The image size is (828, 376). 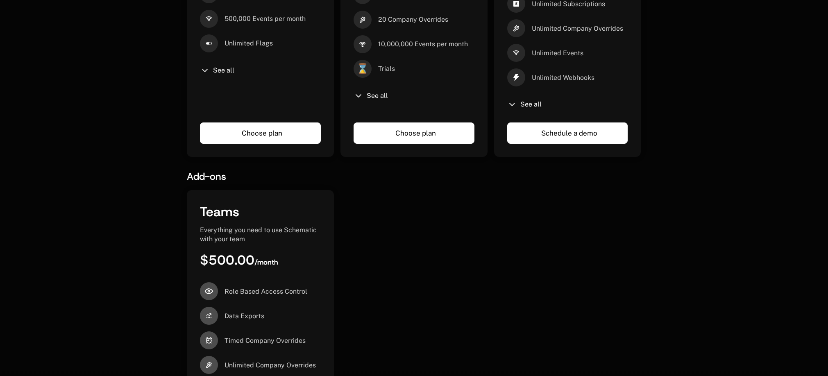 I want to click on span: 500,000 Events per month, so click(x=265, y=19).